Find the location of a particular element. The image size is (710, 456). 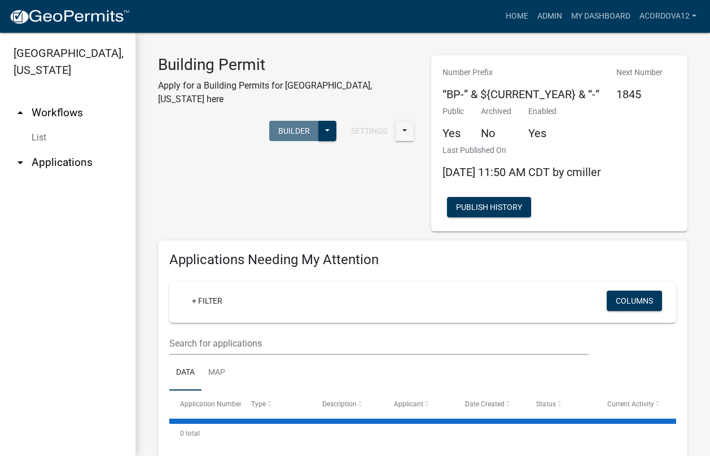

h4: Applications Needing My Attention is located at coordinates (423, 259).